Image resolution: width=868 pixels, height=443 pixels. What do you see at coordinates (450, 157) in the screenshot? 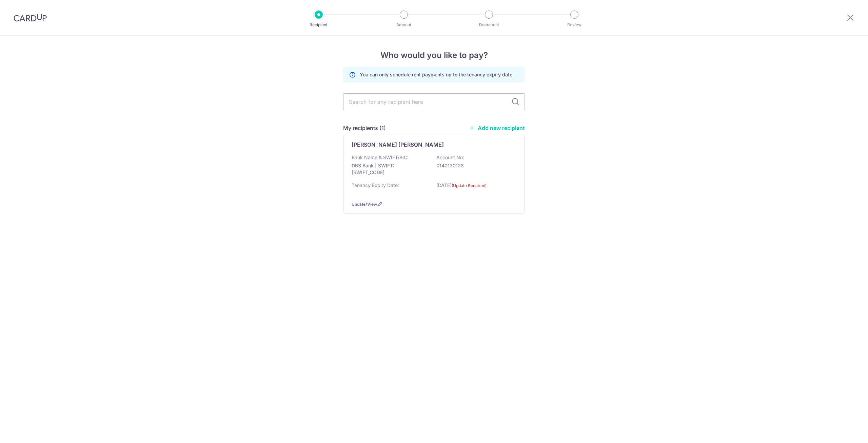
I see `p: Account No:` at bounding box center [450, 157].